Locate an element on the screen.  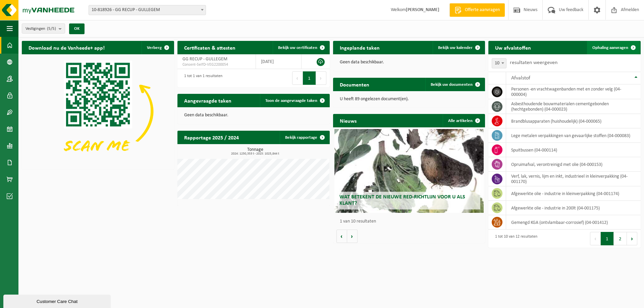
a: Bekijk uw kalender is located at coordinates (459, 48).